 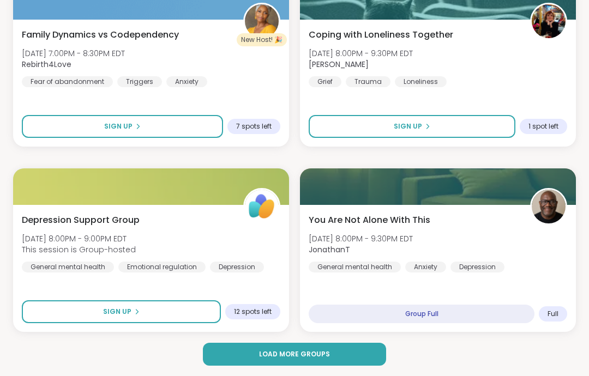 I want to click on span: Family Dynamics vs Codependency, so click(x=100, y=35).